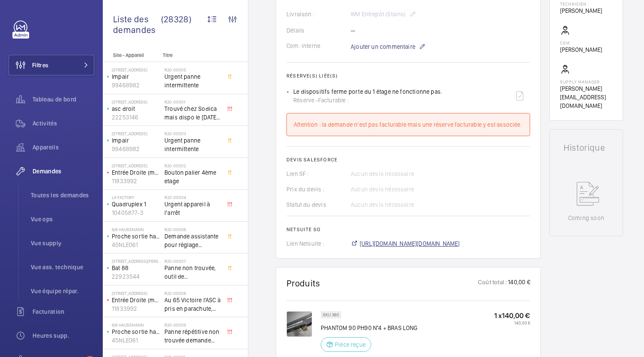 The image size is (644, 357). What do you see at coordinates (136, 213) in the screenshot?
I see `p: 10405877-3` at bounding box center [136, 213].